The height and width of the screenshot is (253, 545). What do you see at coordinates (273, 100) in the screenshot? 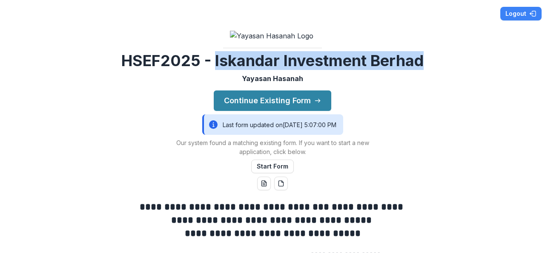
I see `button: Continue Existing Form` at bounding box center [273, 100].